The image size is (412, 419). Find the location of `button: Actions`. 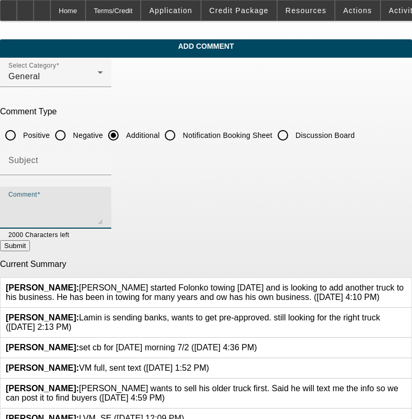

button: Actions is located at coordinates (357, 10).